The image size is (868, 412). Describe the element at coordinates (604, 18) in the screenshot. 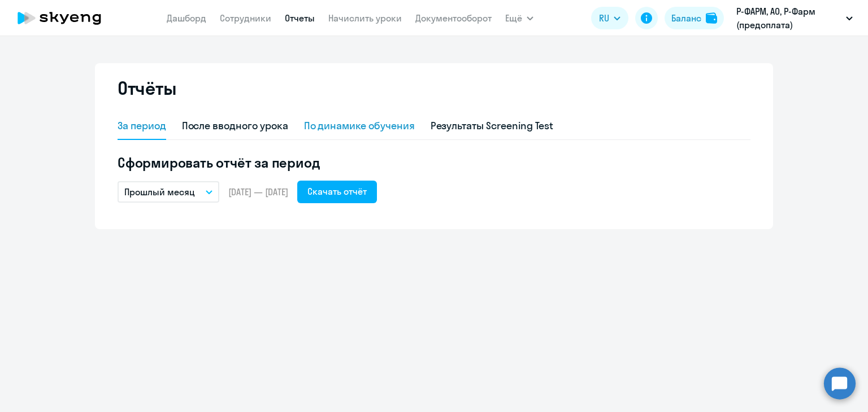

I see `span: RU` at that location.